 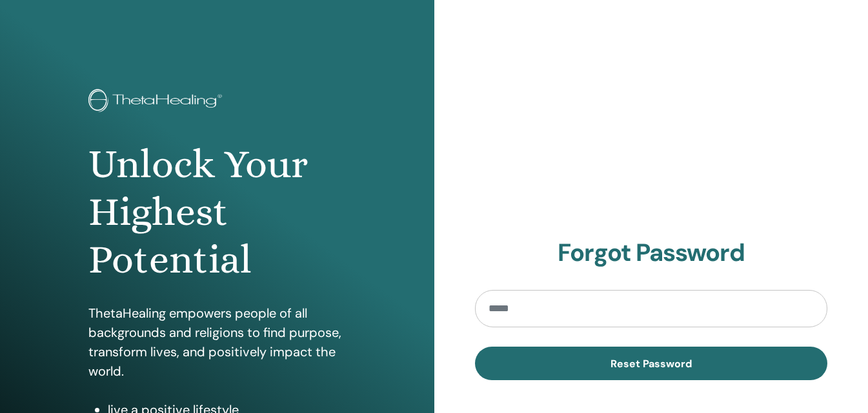 What do you see at coordinates (217, 343) in the screenshot?
I see `p: ThetaHealing empowers people of all backgrounds and religions to find purpose, transform lives, a...` at bounding box center [217, 343].